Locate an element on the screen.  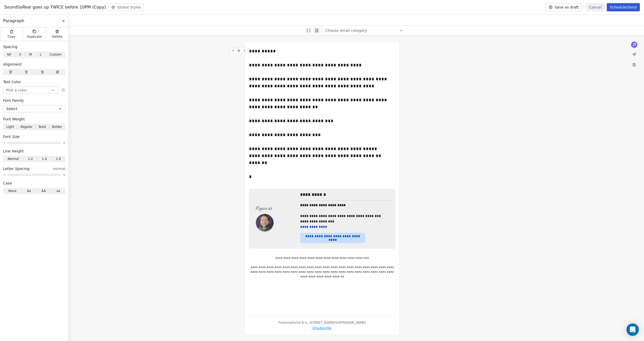
span: M is located at coordinates (30, 54).